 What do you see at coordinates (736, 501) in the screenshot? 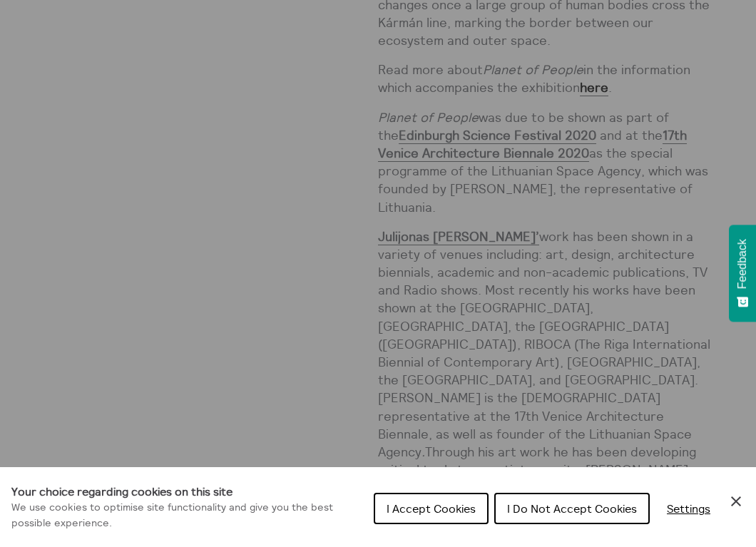
I see `button: Close Cookie Control` at bounding box center [736, 501].